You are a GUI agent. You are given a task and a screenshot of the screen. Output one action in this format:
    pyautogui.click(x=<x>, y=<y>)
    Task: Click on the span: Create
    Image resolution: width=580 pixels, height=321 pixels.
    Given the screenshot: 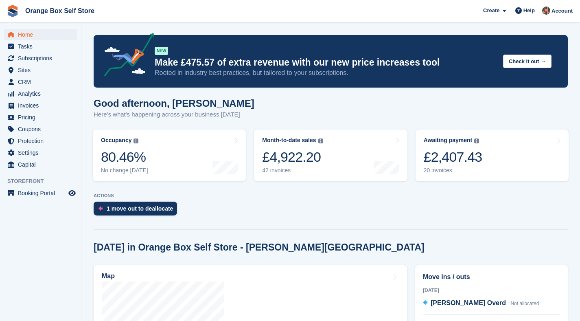 What is the action you would take?
    pyautogui.click(x=491, y=11)
    